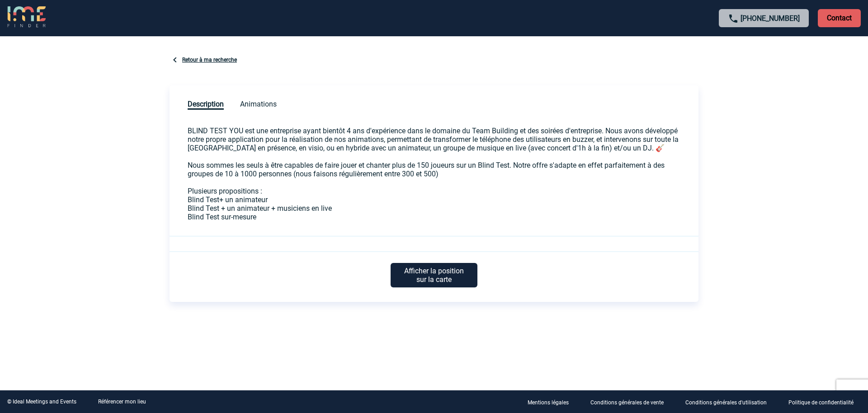 The height and width of the screenshot is (413, 868). Describe the element at coordinates (548, 402) in the screenshot. I see `p: Mentions légales` at that location.